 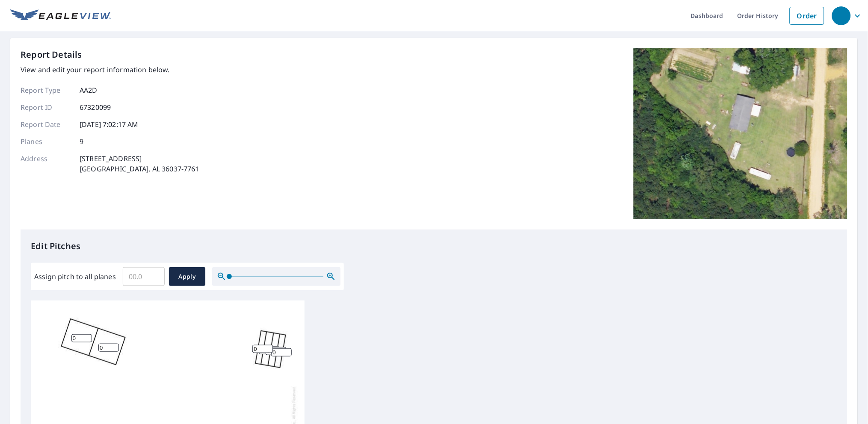 I want to click on p: View and edit your report information below., so click(x=110, y=70).